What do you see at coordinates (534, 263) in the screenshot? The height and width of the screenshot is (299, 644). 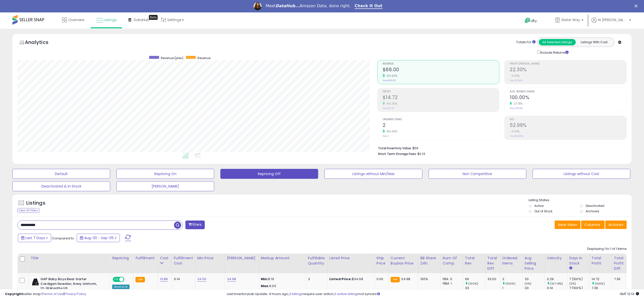 I see `div: Avg Selling Price` at bounding box center [534, 263].